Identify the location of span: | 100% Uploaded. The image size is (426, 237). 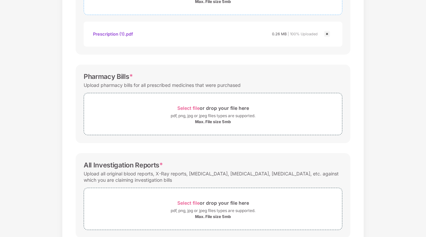
(303, 34).